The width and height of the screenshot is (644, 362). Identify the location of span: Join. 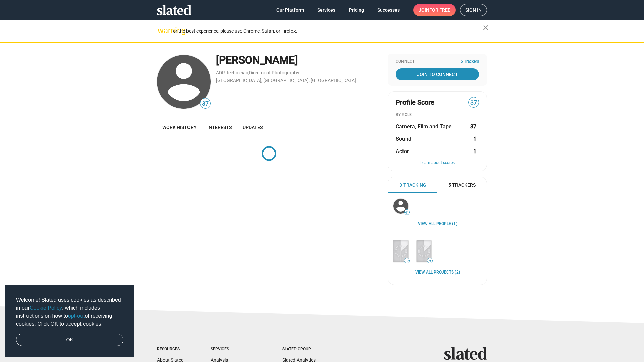
(434, 10).